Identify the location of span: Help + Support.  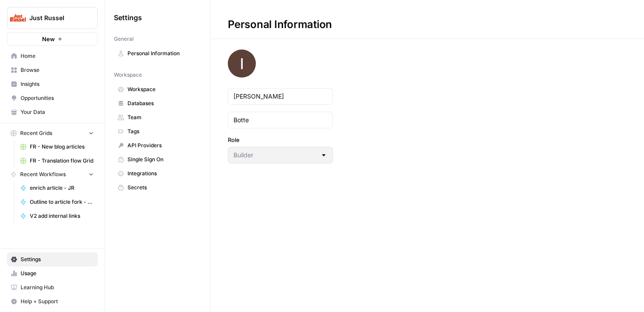
(57, 302).